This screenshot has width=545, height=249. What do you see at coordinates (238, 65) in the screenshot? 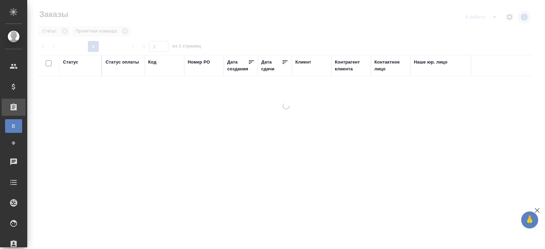
I see `div: Дата создания` at bounding box center [238, 65].